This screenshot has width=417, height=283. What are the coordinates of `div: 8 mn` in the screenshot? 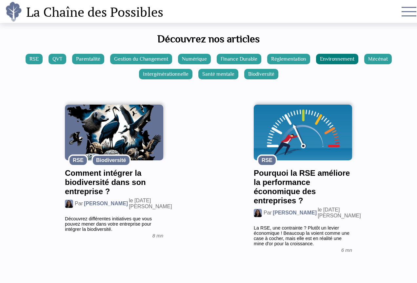 It's located at (158, 236).